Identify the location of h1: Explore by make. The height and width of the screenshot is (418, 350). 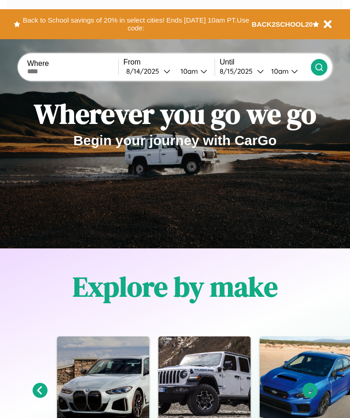
(175, 287).